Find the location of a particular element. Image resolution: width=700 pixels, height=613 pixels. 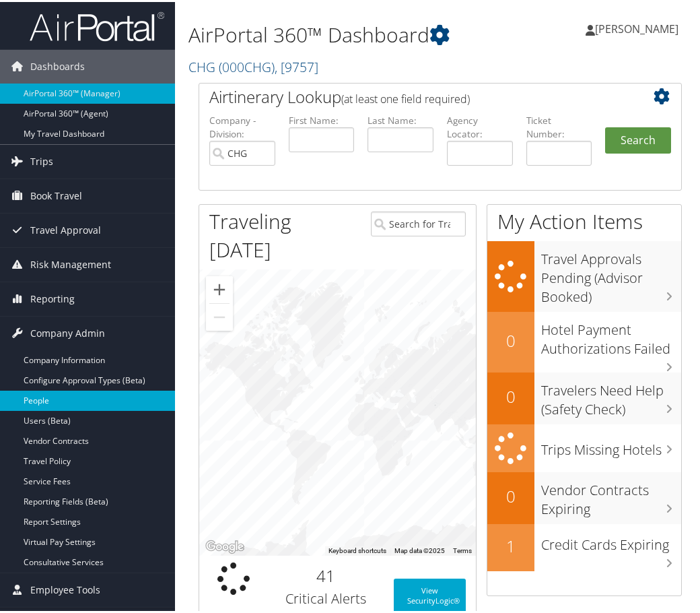

img: airportal-logo.png is located at coordinates (97, 25).